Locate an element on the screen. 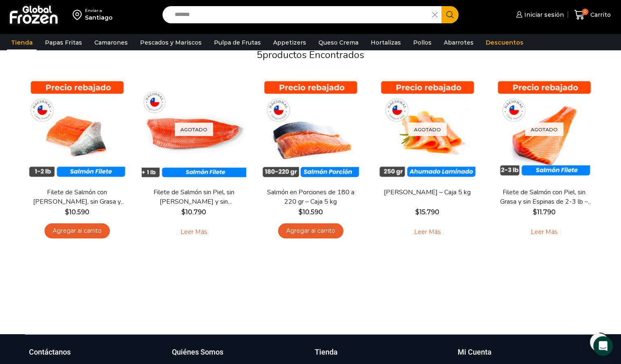 This screenshot has width=621, height=364. a: Leé más sobre “Filete de Salmón sin Piel, sin Grasa y sin Espinas – Caja 10 Kg” is located at coordinates (194, 231).